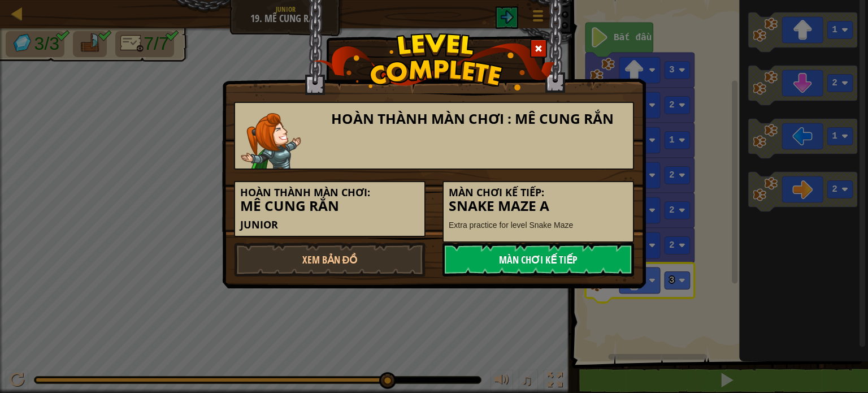 The image size is (868, 393). I want to click on img: captain.png, so click(271, 140).